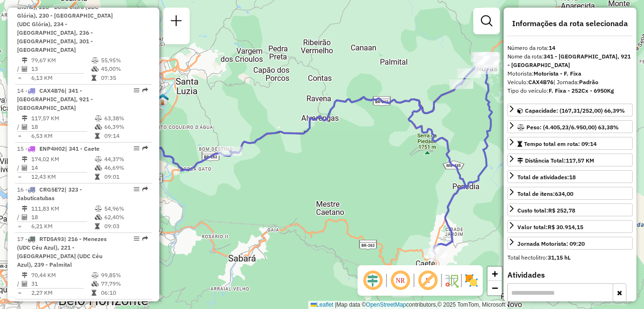 The image size is (644, 309). I want to click on a: Capacidade: (167,31/252,00) 66,39%, so click(570, 110).